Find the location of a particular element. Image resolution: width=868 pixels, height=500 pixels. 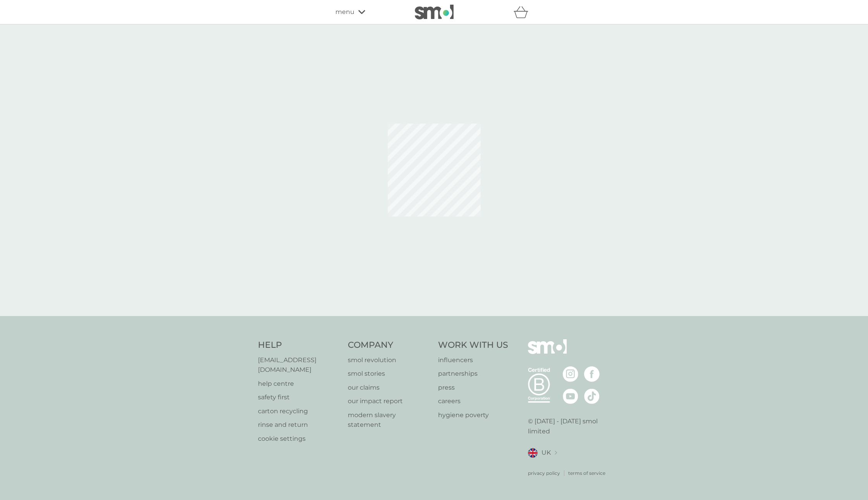

p: terms of service is located at coordinates (587, 473).